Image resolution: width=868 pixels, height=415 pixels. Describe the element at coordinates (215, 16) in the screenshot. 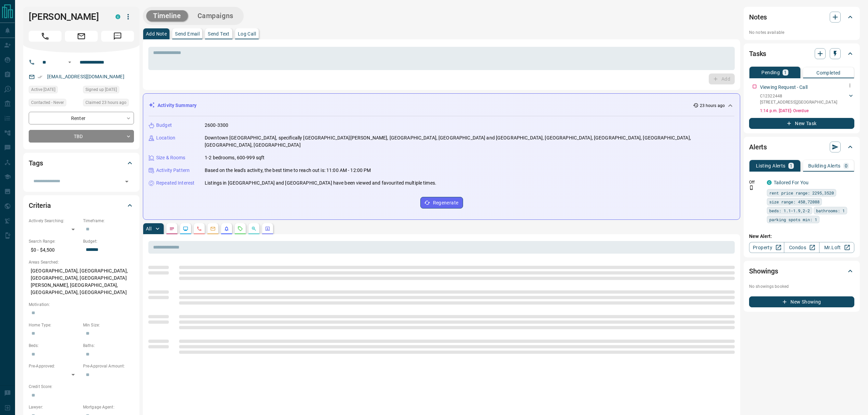

I see `button: Campaigns` at that location.